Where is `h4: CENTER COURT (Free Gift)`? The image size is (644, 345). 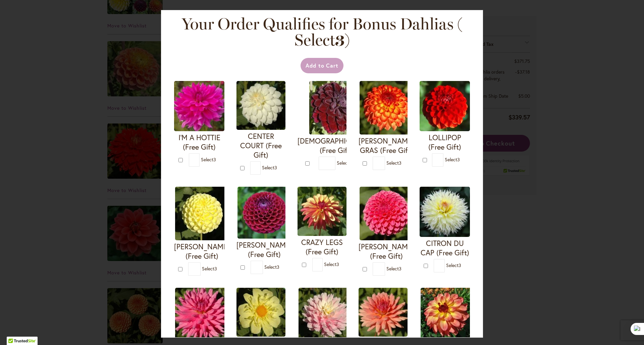 h4: CENTER COURT (Free Gift) is located at coordinates (261, 145).